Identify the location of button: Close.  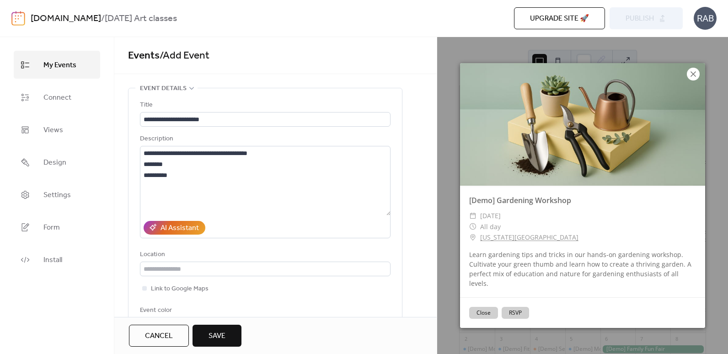
(484, 313).